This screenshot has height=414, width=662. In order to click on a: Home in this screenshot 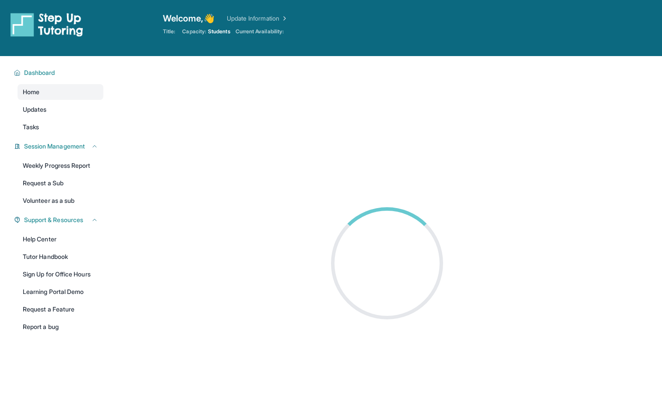, I will do `click(60, 92)`.